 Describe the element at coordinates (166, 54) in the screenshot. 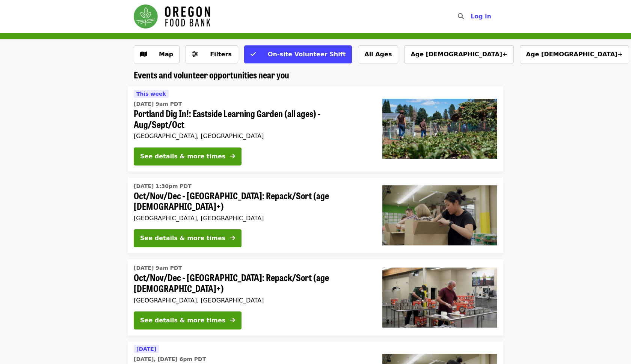

I see `span: Map` at that location.